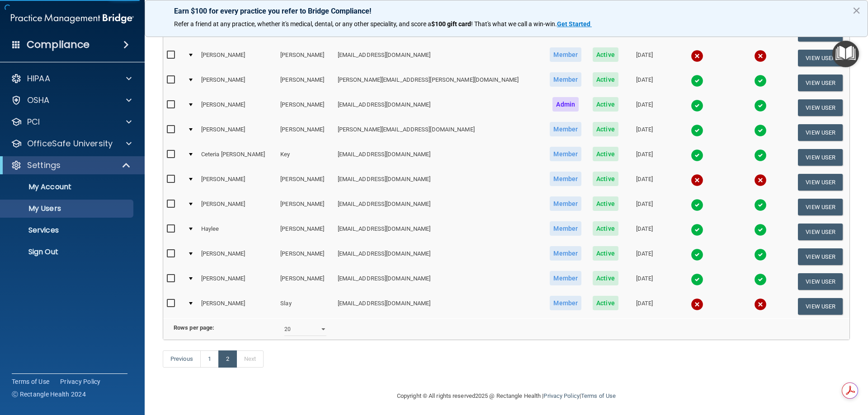 The height and width of the screenshot is (415, 868). Describe the element at coordinates (845, 54) in the screenshot. I see `button: Open Resource Center` at that location.